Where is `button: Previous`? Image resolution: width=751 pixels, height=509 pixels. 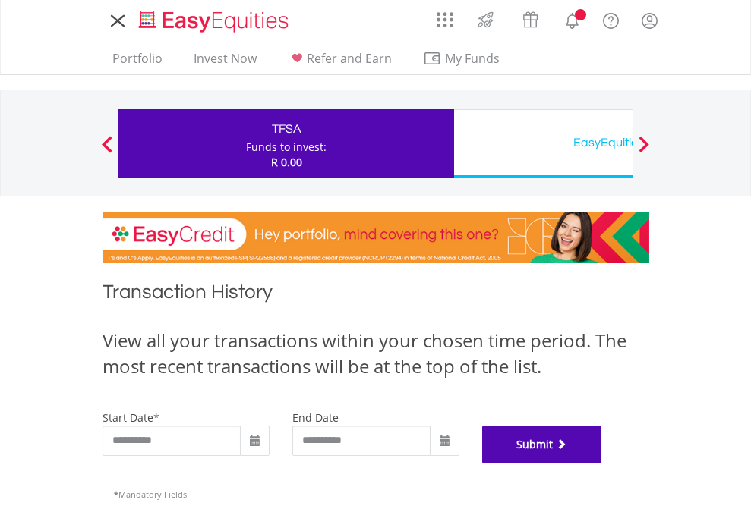
button: Previous is located at coordinates (107, 151).